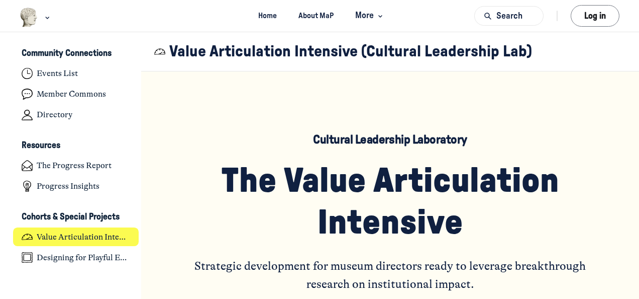 This screenshot has width=639, height=299. I want to click on span: Strategic development for museum directors ready to leverage breakthrough research on institution..., so click(392, 274).